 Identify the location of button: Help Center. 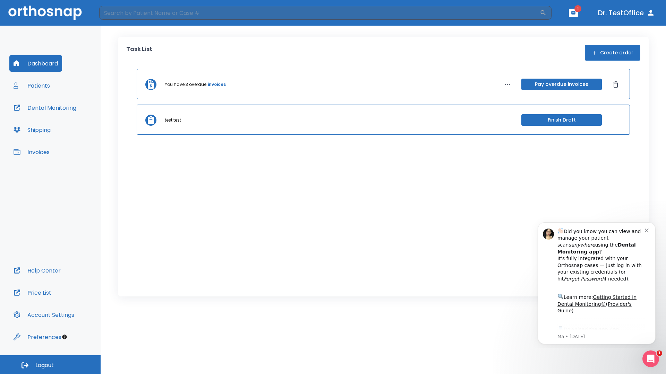
(37, 271).